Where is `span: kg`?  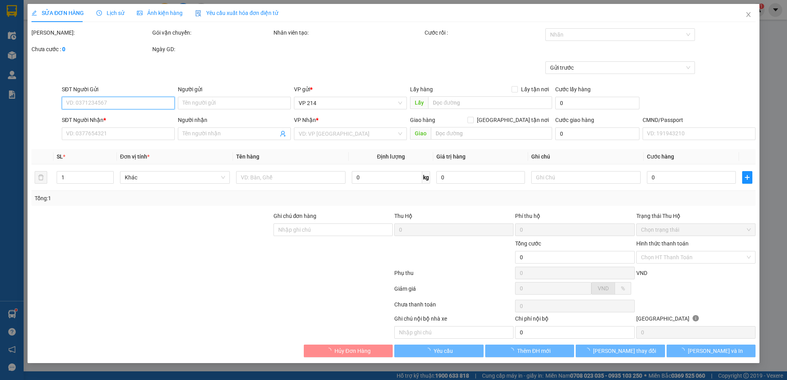
span: kg is located at coordinates (426, 178).